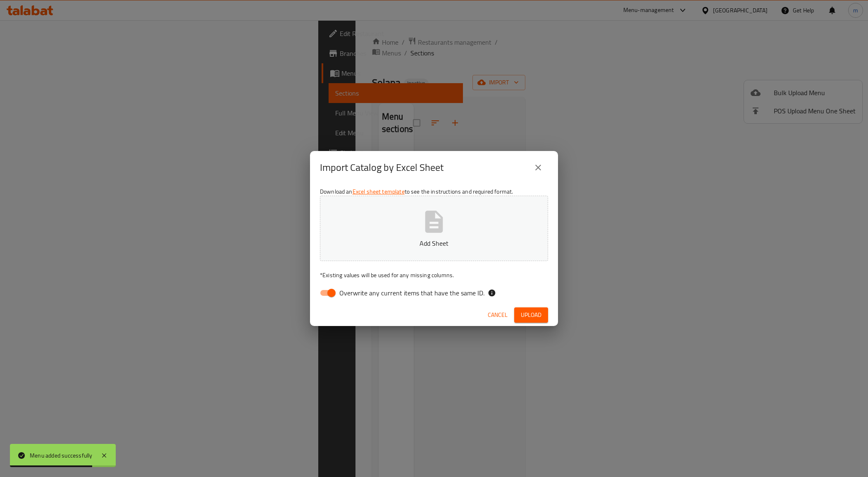 The width and height of the screenshot is (868, 477). What do you see at coordinates (492, 293) in the screenshot?
I see `svg: If the overwrite option isn't selected, then the items that match an existing ID will be ignored ...` at bounding box center [492, 293].